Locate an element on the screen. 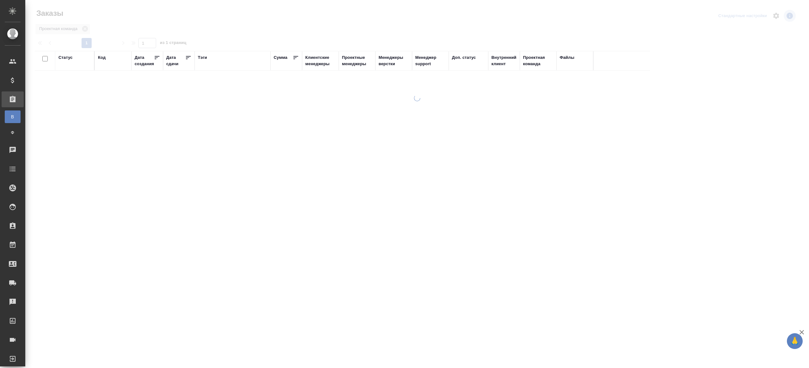  div: Менеджеры верстки is located at coordinates (394, 61).